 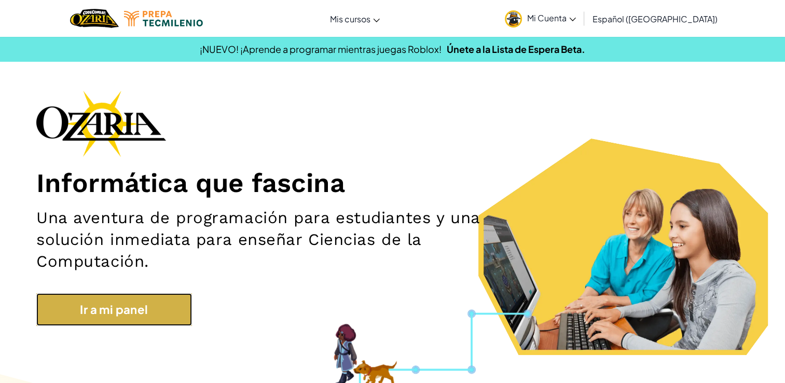 What do you see at coordinates (350, 19) in the screenshot?
I see `span: Mis cursos` at bounding box center [350, 19].